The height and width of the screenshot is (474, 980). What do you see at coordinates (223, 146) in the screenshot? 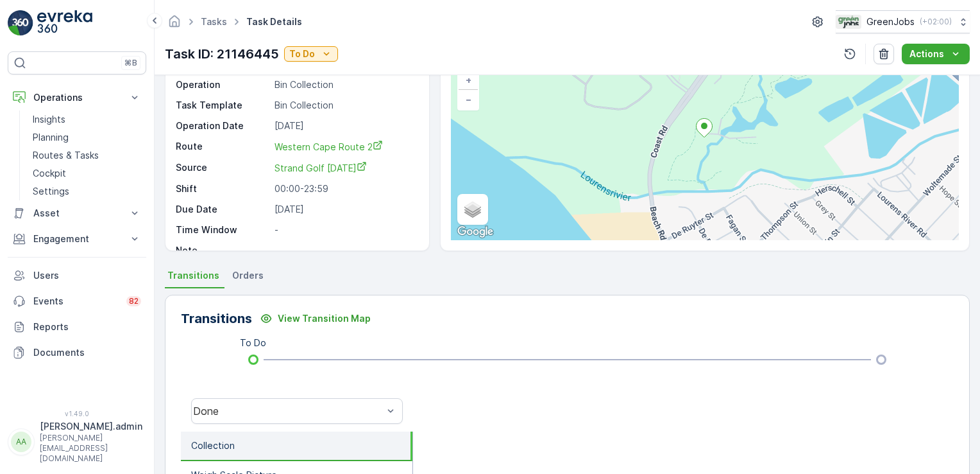
I see `p: Route` at bounding box center [223, 146].